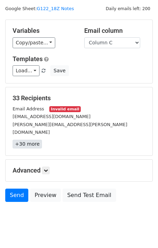 This screenshot has height=248, width=158. Describe the element at coordinates (65, 109) in the screenshot. I see `small: Invalid email` at that location.